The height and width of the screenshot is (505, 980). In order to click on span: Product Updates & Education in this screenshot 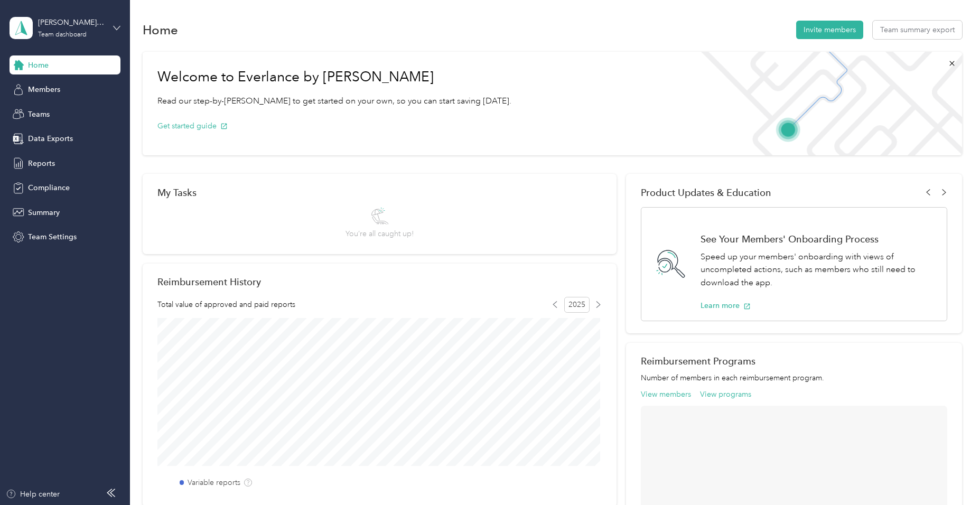, I will do `click(706, 192)`.